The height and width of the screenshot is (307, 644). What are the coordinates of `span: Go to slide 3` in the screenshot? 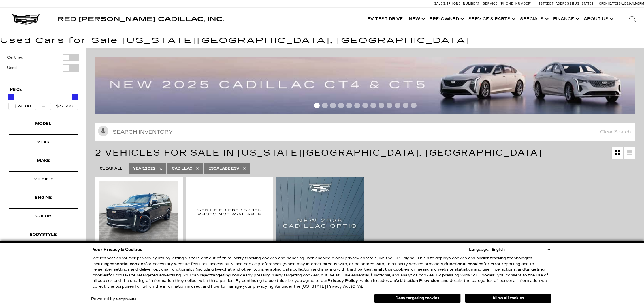 It's located at (333, 105).